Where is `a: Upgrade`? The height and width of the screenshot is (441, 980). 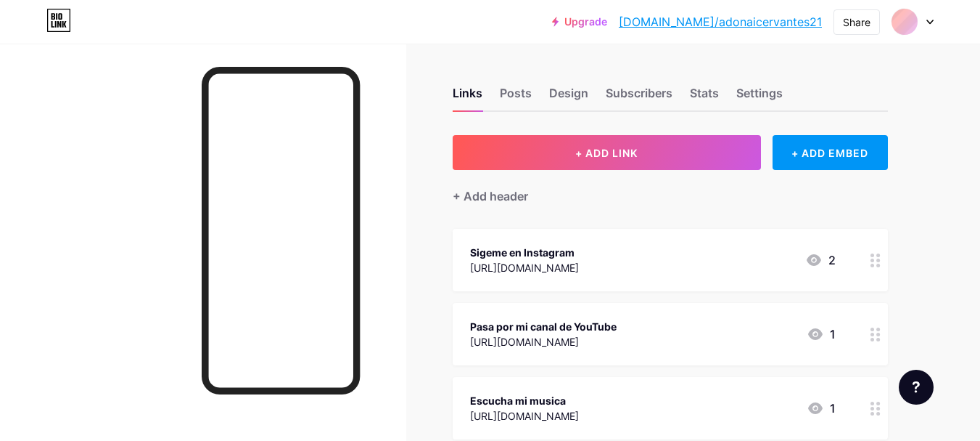 a: Upgrade is located at coordinates (580, 22).